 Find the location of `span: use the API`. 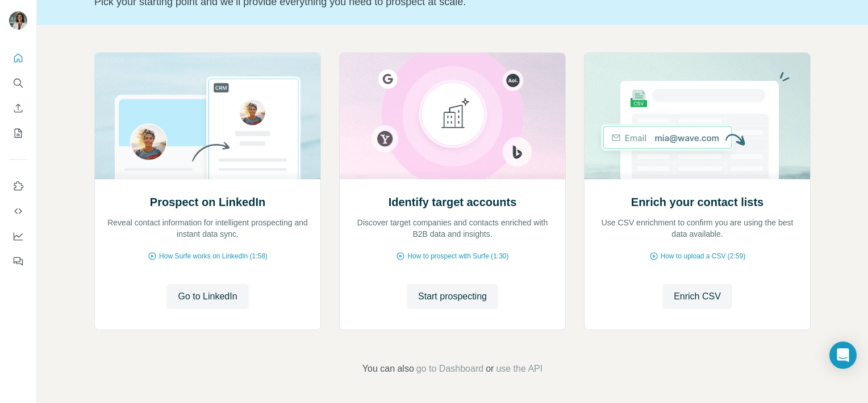

span: use the API is located at coordinates (519, 369).